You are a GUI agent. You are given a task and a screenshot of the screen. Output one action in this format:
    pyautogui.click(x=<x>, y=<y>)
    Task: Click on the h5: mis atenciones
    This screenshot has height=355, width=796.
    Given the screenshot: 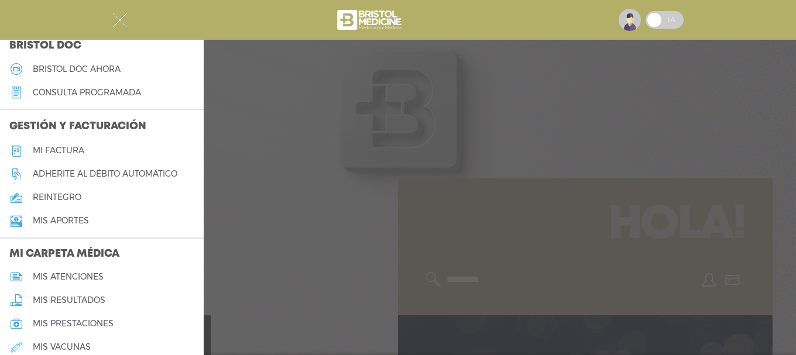 What is the action you would take?
    pyautogui.click(x=68, y=277)
    